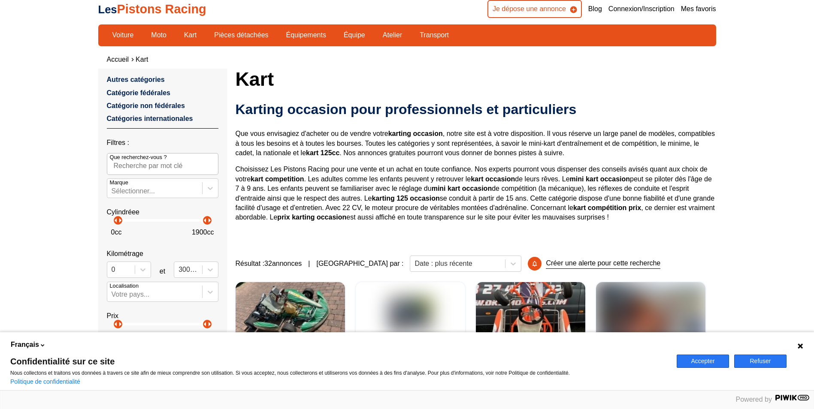  Describe the element at coordinates (530, 314) in the screenshot. I see `img: Exprit` at that location.